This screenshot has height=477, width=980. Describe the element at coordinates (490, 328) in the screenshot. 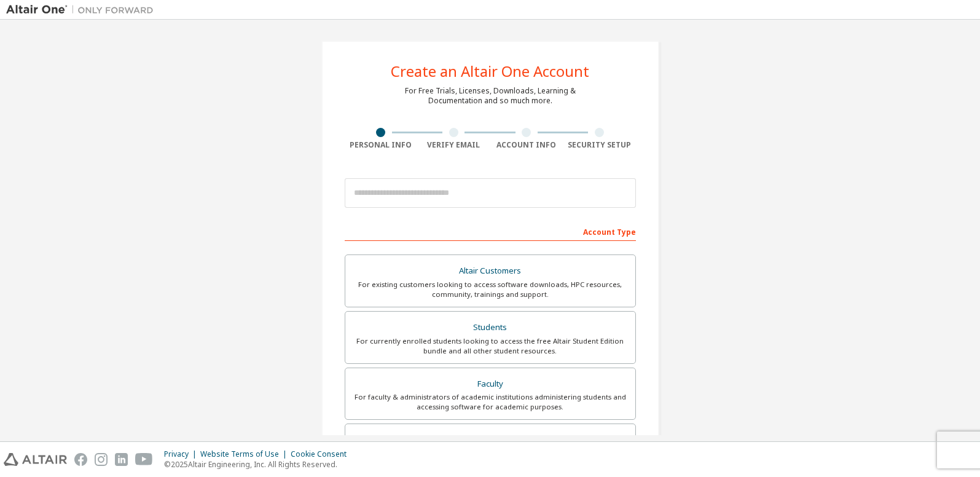

I see `div: Students` at that location.